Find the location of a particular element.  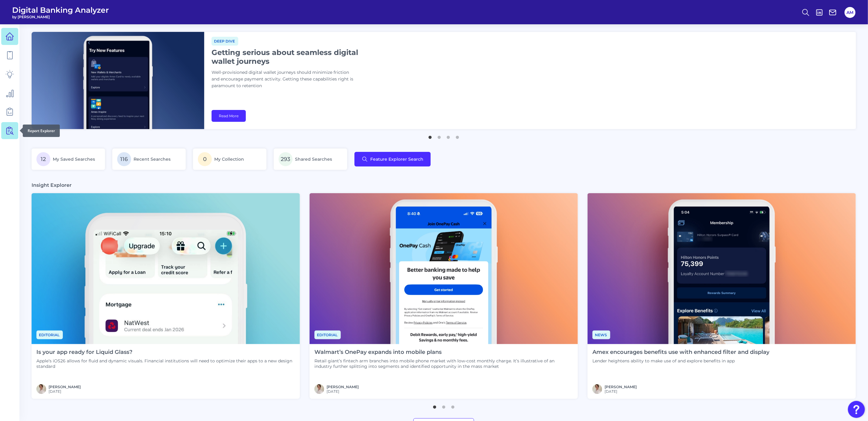

span: Feature Explorer Search is located at coordinates (397, 159).